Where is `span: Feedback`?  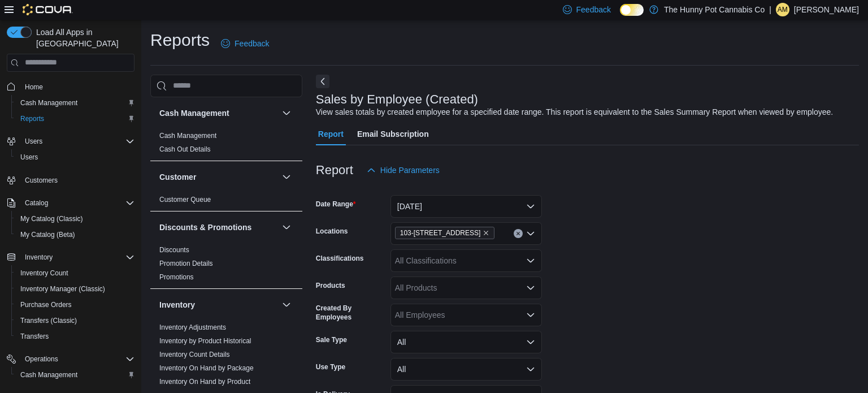
span: Feedback is located at coordinates (593, 9).